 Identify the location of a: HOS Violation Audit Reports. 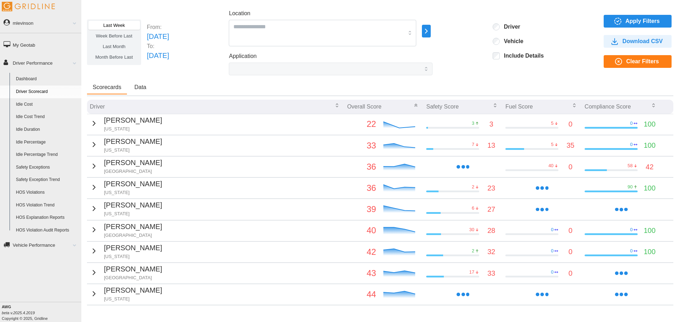
(47, 231).